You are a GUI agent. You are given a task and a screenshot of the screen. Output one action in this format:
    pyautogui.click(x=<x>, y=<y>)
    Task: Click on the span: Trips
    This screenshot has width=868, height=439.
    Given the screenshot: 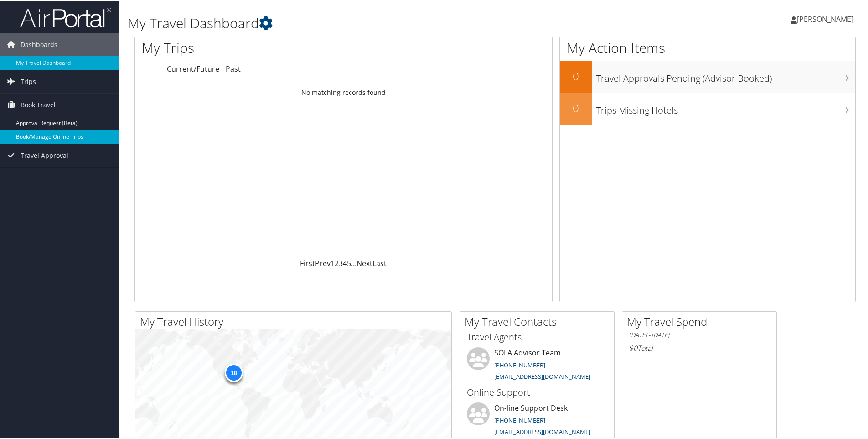 What is the action you would take?
    pyautogui.click(x=28, y=81)
    